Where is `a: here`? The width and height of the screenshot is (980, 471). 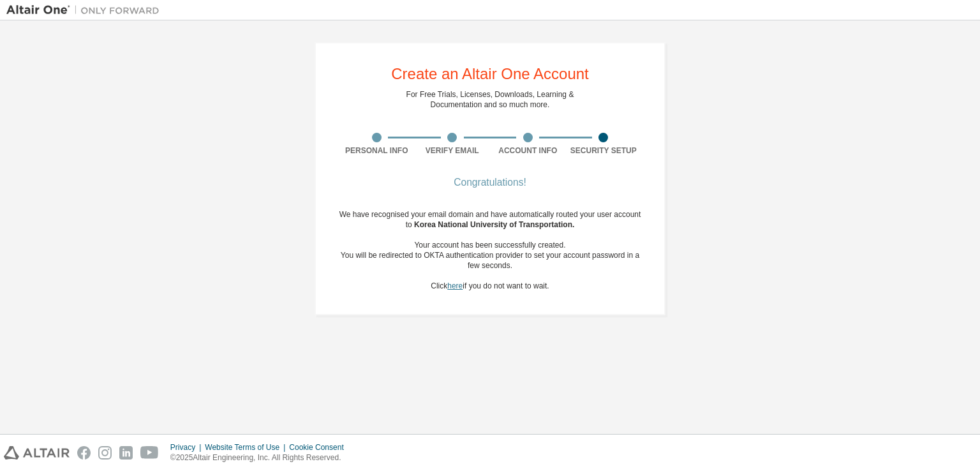
a: here is located at coordinates (455, 286).